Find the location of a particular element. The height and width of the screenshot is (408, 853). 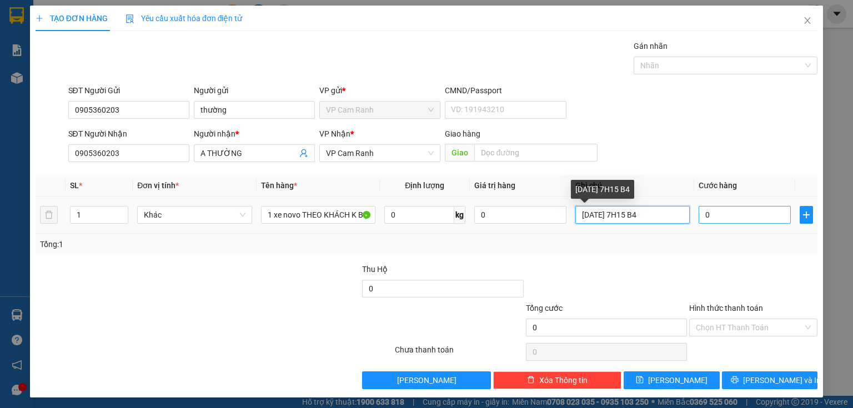

input: Ghi Chú is located at coordinates (632, 215).